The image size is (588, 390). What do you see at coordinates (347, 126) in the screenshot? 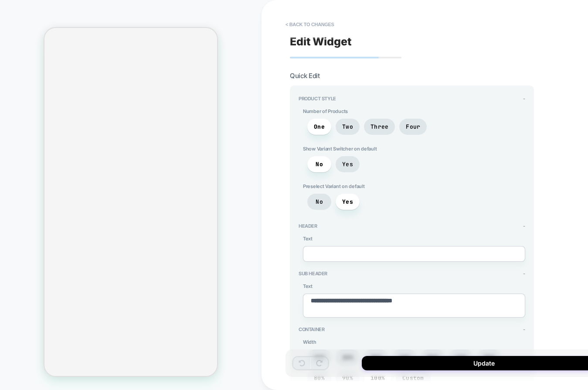
I see `span: Two` at bounding box center [347, 126].